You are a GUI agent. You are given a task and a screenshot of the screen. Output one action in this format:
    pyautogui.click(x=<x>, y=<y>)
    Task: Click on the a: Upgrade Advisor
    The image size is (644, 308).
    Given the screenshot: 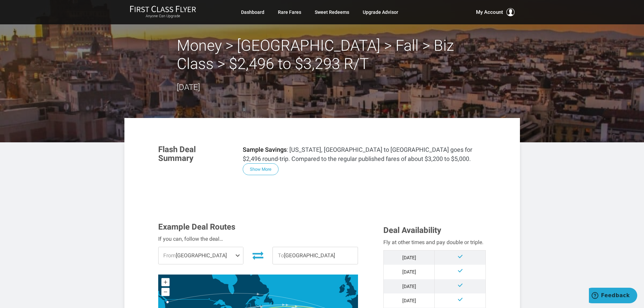 What is the action you would take?
    pyautogui.click(x=380, y=12)
    